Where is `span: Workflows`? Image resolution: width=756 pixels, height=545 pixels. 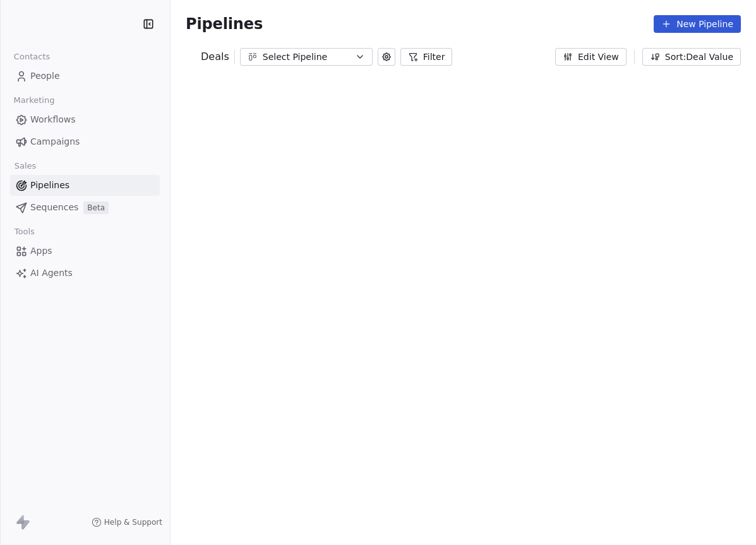
span: Workflows is located at coordinates (53, 119).